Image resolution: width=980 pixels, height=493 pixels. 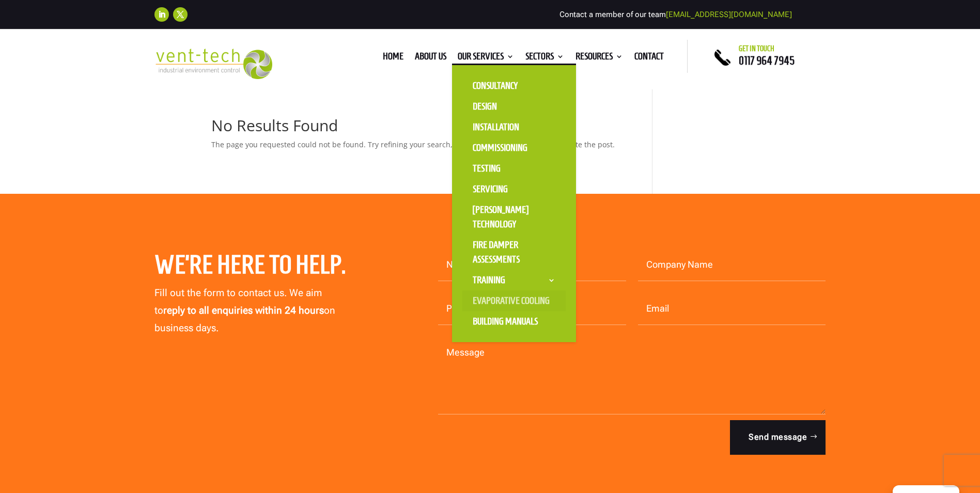 I want to click on a: Sectors, so click(x=545, y=59).